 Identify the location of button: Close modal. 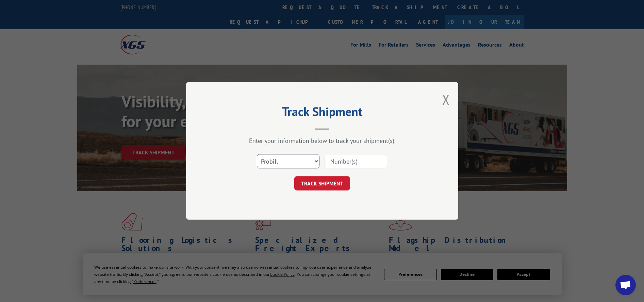
(446, 99).